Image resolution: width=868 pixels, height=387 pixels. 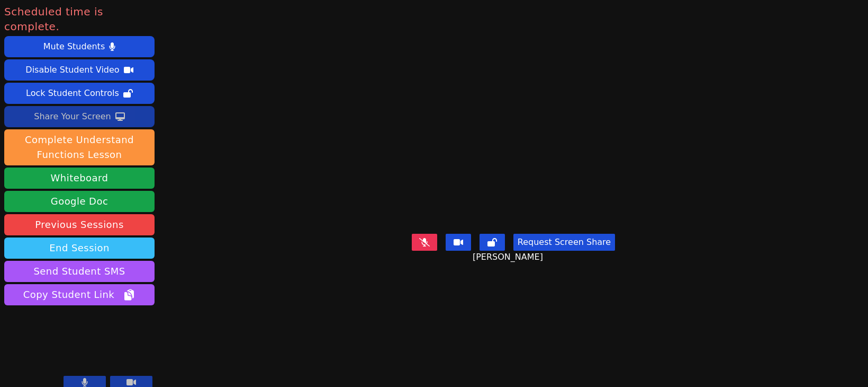 What do you see at coordinates (79, 224) in the screenshot?
I see `a: Previous Sessions` at bounding box center [79, 224].